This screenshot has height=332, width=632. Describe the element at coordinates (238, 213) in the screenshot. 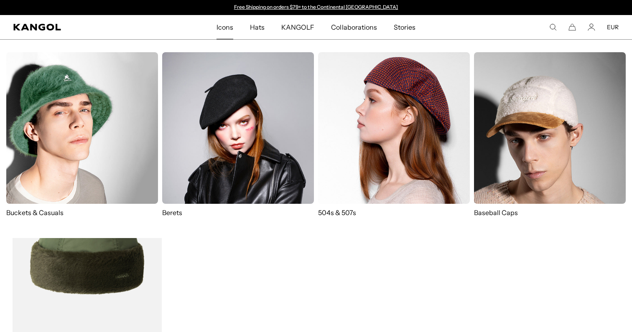

I see `p: Berets` at that location.